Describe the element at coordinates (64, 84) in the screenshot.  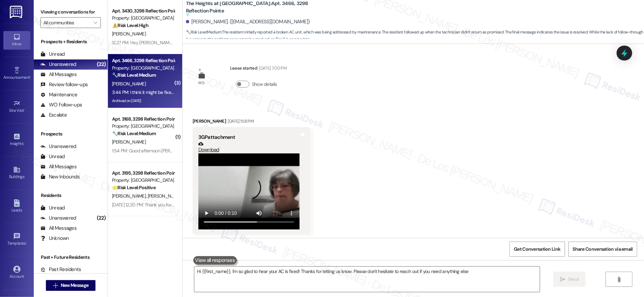
I see `div: Review follow-ups` at that location.